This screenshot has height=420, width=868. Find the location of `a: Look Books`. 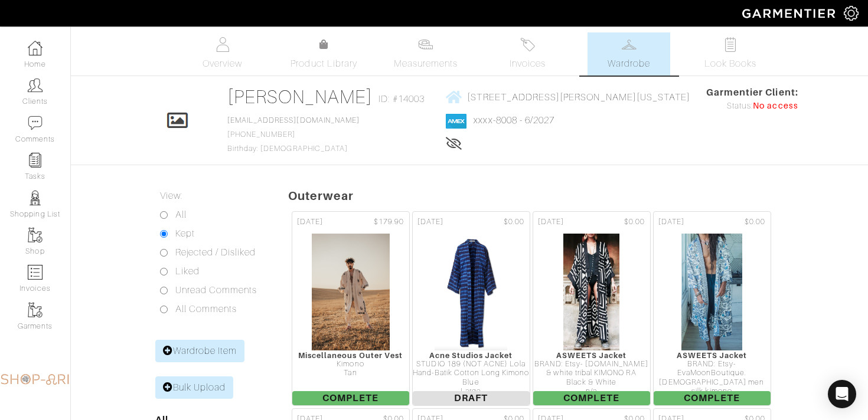

a: Look Books is located at coordinates (730, 54).